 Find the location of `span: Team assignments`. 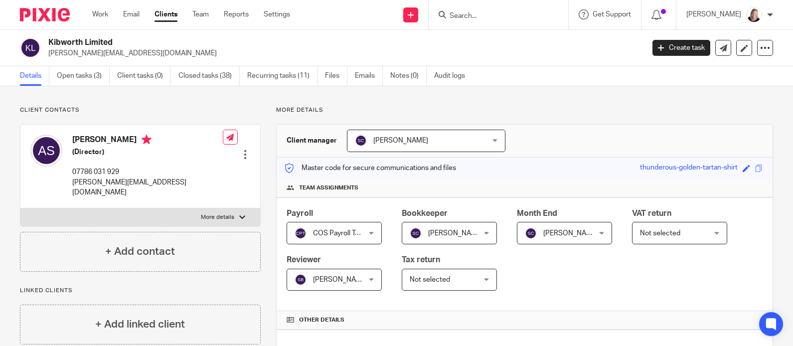

span: Team assignments is located at coordinates (328, 188).